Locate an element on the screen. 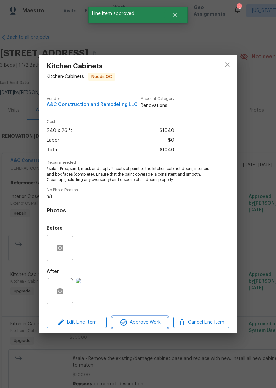 The height and width of the screenshot is (388, 276). span: No Photo Reason is located at coordinates (138, 190).